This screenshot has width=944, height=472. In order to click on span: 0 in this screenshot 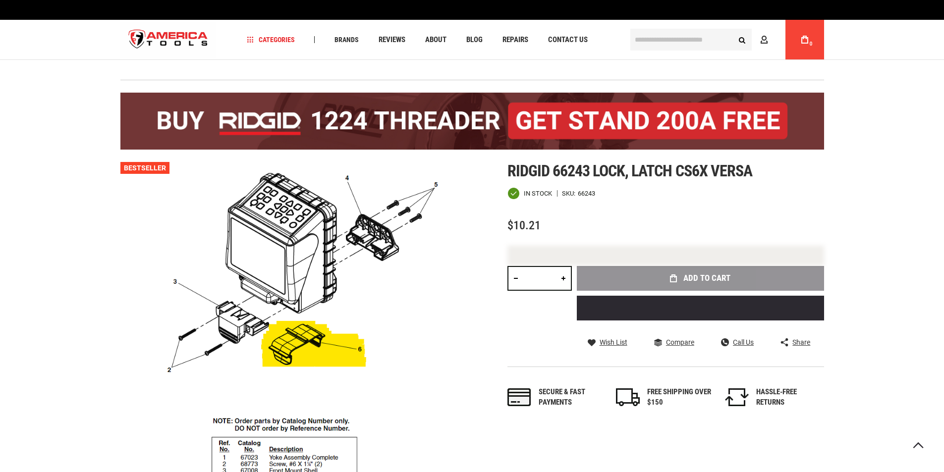, I will do `click(811, 44)`.